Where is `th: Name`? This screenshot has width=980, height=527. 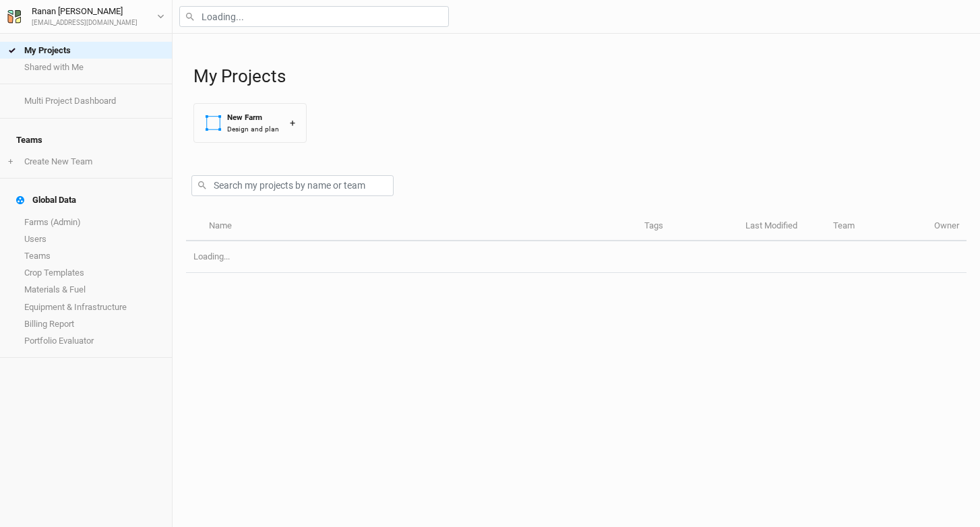
th: Name is located at coordinates (419, 226).